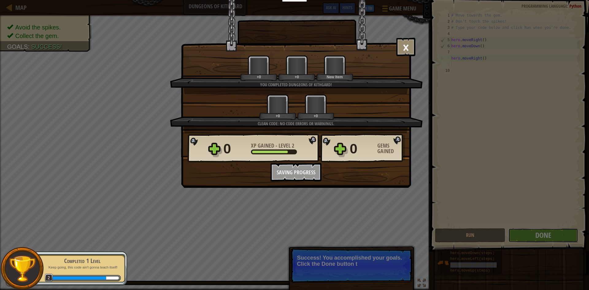 Image resolution: width=589 pixels, height=290 pixels. What do you see at coordinates (82, 261) in the screenshot?
I see `div: Completed 1 Level` at bounding box center [82, 261].